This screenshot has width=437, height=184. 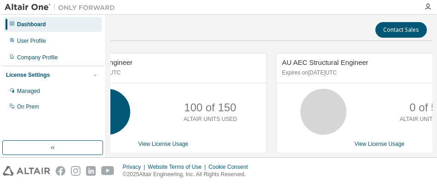 What do you see at coordinates (178, 167) in the screenshot?
I see `div: Website Terms of Use` at bounding box center [178, 167].